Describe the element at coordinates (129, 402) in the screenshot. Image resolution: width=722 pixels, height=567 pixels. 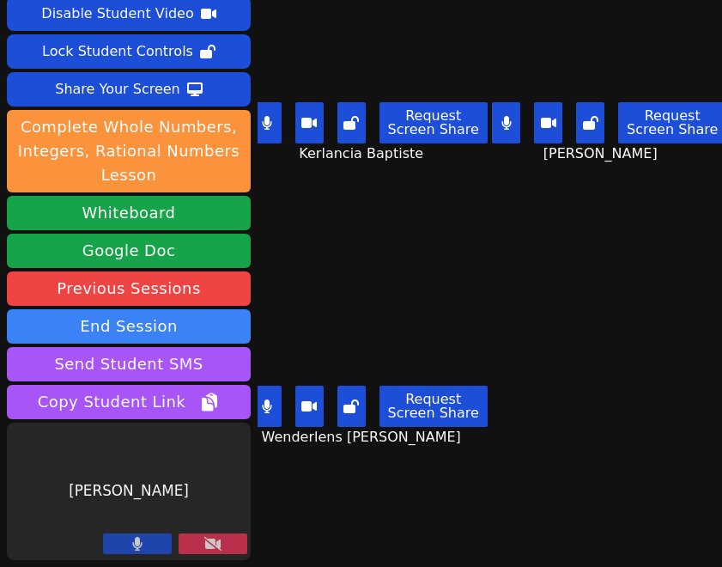
I see `span: Copy Student Link` at that location.